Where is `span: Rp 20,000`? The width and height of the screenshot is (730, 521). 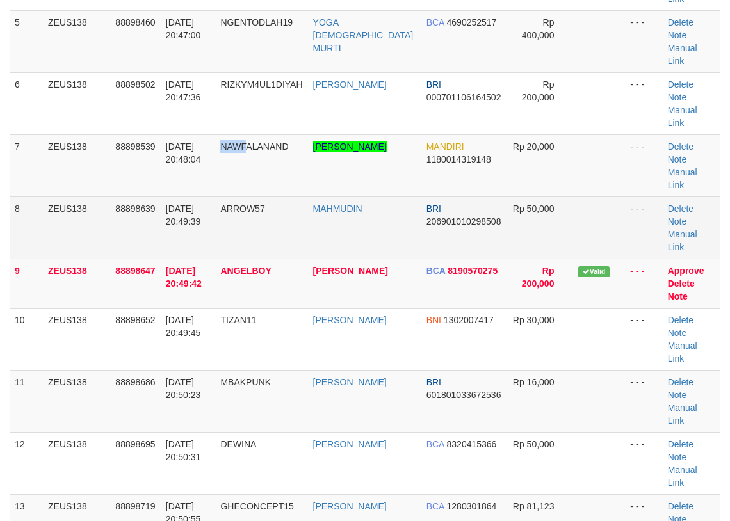 span: Rp 20,000 is located at coordinates (534, 147).